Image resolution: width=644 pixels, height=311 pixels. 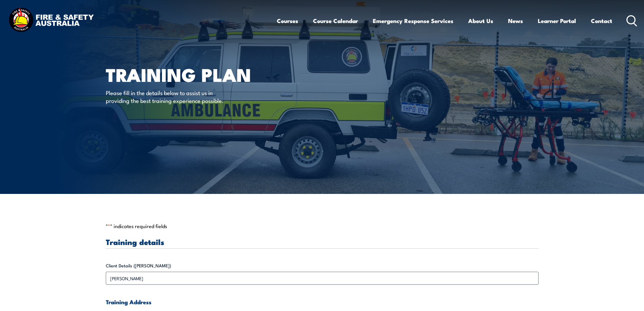 What do you see at coordinates (335, 21) in the screenshot?
I see `a: Course Calendar` at bounding box center [335, 21].